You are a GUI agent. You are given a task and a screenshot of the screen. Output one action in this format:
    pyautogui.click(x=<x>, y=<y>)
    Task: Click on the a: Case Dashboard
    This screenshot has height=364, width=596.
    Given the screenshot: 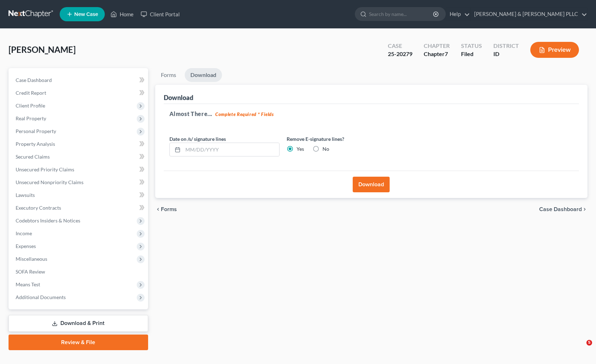 What is the action you would take?
    pyautogui.click(x=79, y=81)
    